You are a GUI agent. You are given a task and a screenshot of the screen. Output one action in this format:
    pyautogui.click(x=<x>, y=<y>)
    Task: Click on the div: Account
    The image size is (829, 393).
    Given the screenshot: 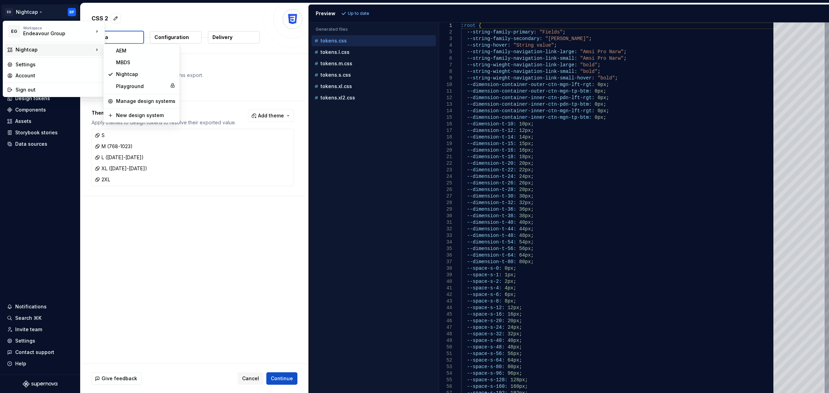 What is the action you would take?
    pyautogui.click(x=58, y=76)
    